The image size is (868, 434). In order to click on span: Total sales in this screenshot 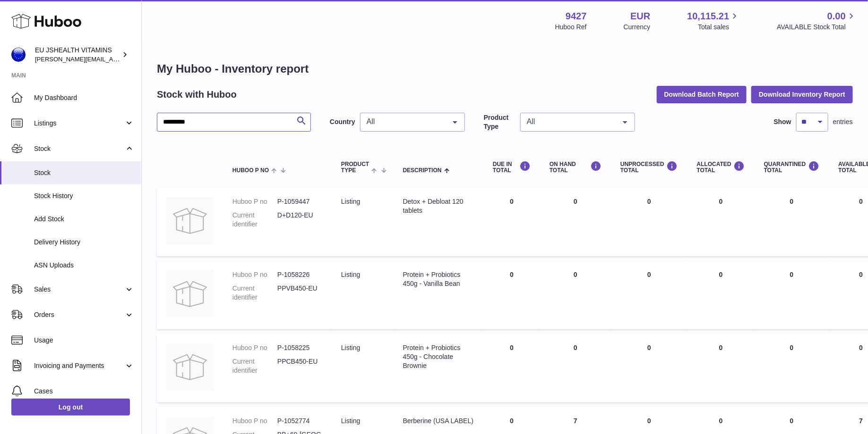, I will do `click(718, 27)`.